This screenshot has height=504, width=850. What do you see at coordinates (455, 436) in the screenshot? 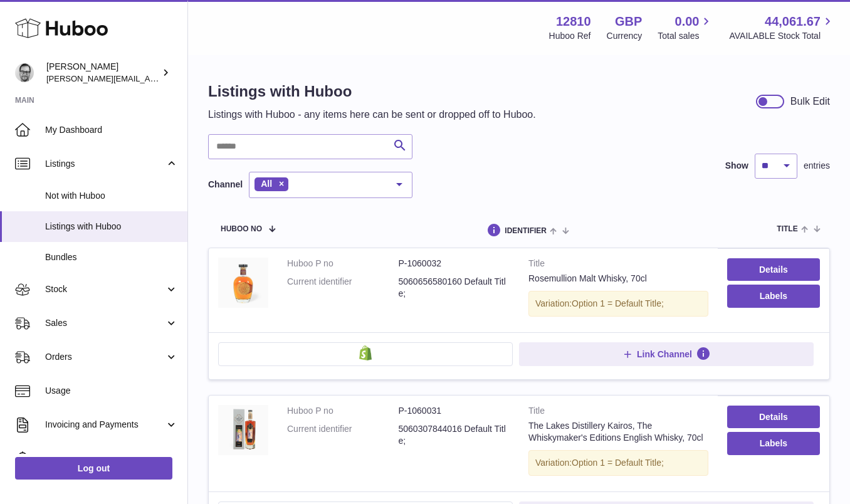
I see `dd: 5060307844016 Default Title;` at bounding box center [455, 436].